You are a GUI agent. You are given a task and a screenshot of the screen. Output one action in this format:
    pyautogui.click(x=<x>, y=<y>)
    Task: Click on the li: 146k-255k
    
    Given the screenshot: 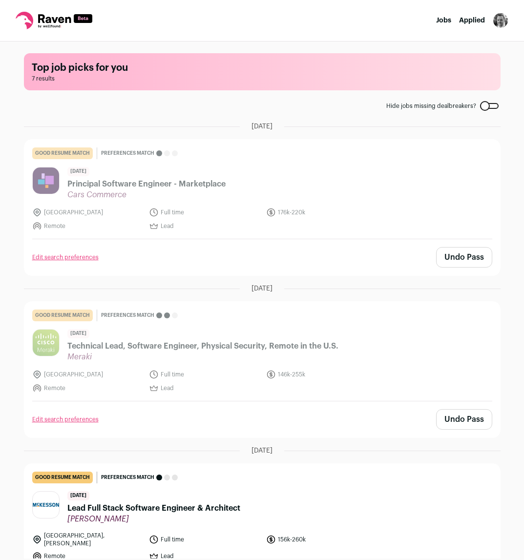 What is the action you would take?
    pyautogui.click(x=322, y=375)
    